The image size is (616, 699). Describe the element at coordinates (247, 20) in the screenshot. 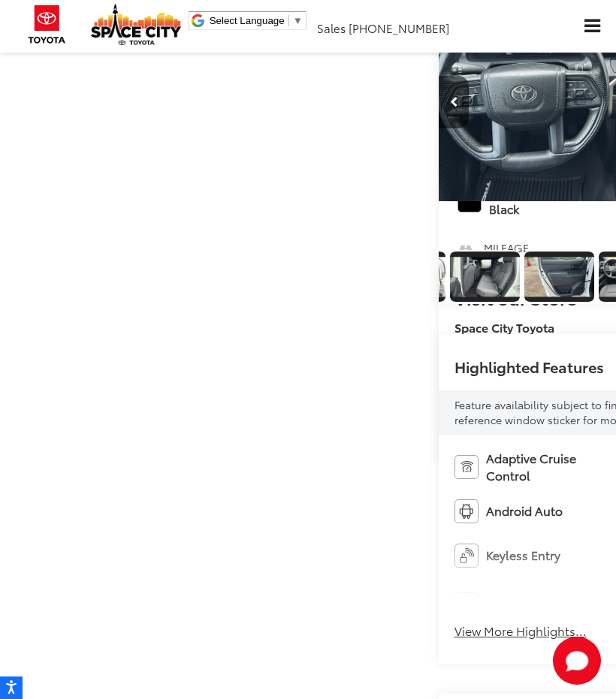

I see `span: Select Language` at that location.